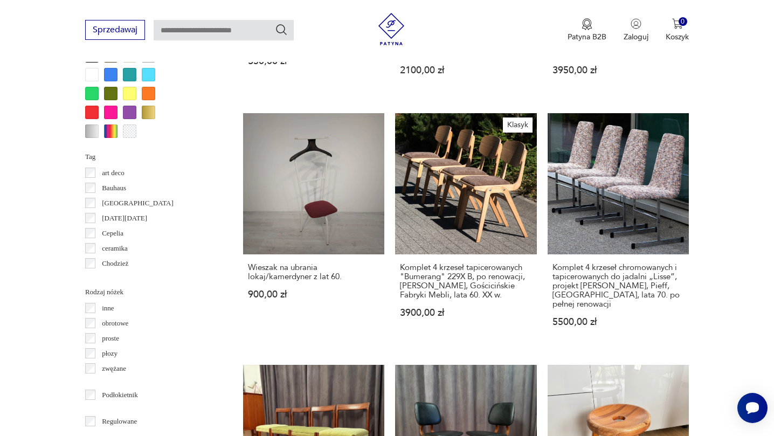 This screenshot has height=436, width=774. I want to click on p: Ćmielów, so click(115, 279).